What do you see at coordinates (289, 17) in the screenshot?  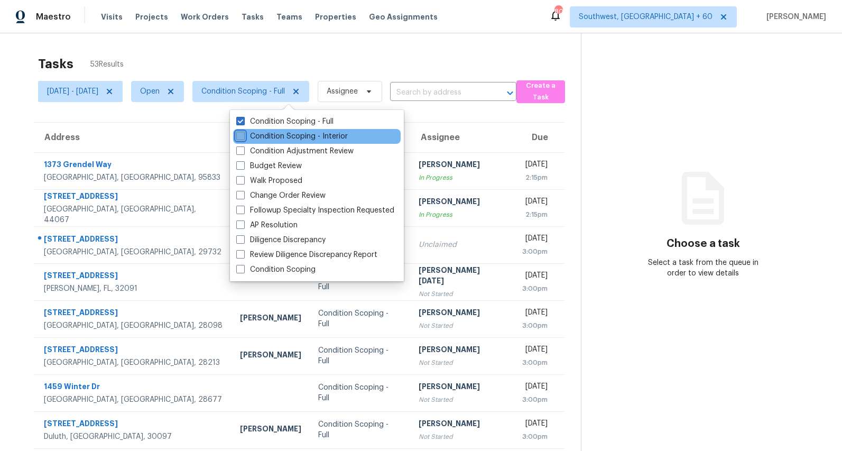 I see `span: Teams` at bounding box center [289, 17].